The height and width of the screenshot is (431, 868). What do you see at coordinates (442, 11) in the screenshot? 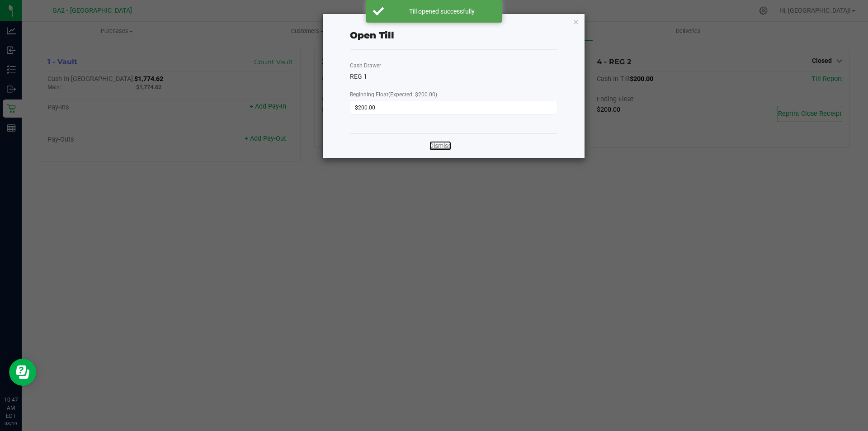
I see `div: Till opened successfully` at bounding box center [442, 11].